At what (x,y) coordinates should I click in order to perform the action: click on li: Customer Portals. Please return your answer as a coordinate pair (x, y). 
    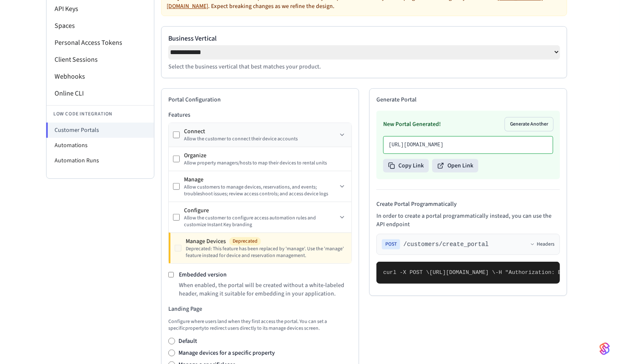
    Looking at the image, I should click on (100, 130).